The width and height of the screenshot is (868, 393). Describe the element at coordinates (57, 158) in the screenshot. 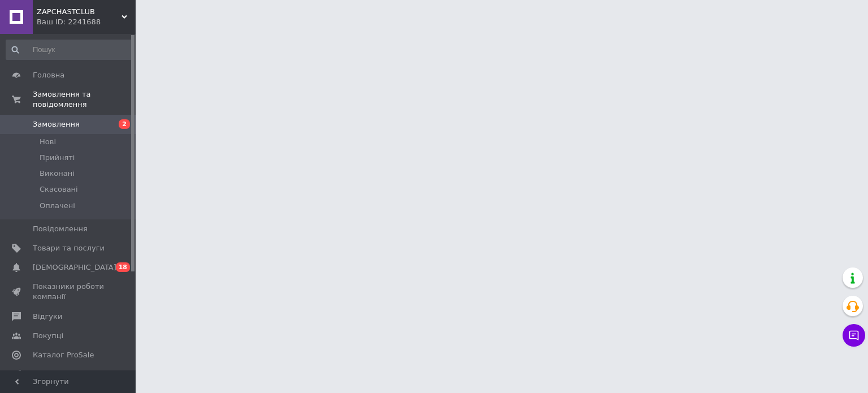

I see `span: Прийняті` at that location.